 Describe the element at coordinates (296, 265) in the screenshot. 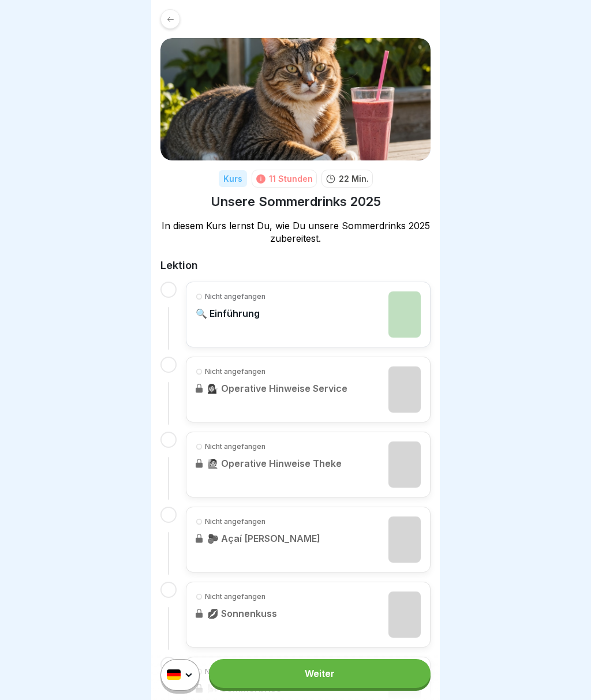

I see `h2: Lektion` at that location.